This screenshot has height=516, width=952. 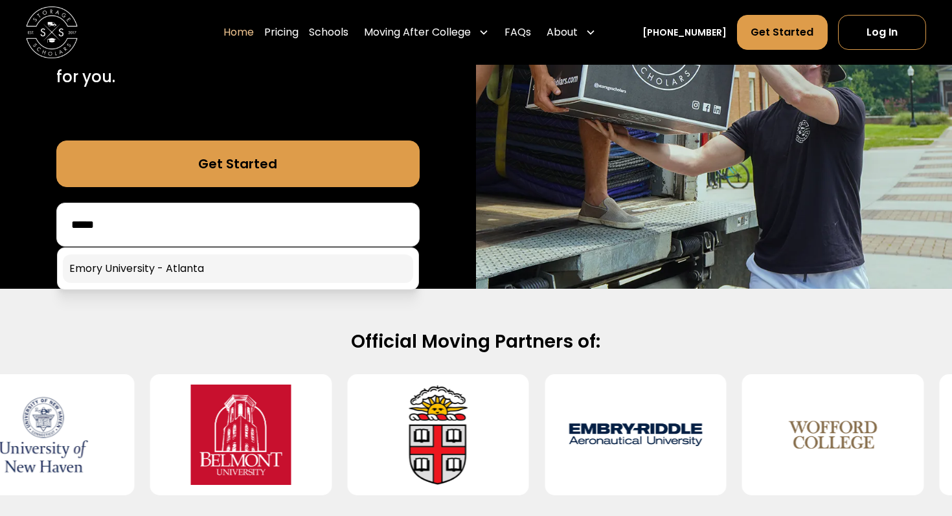 What do you see at coordinates (241, 435) in the screenshot?
I see `img: Belmont University` at bounding box center [241, 435].